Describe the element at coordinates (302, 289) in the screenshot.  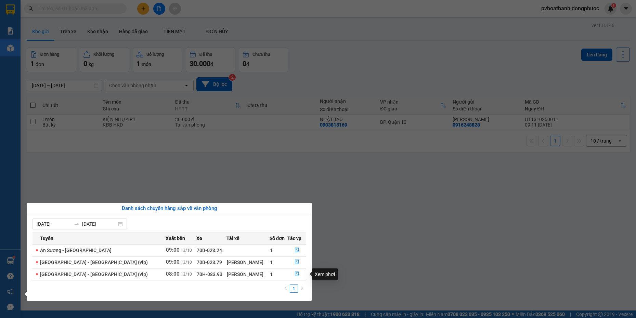
I see `span: right` at that location.